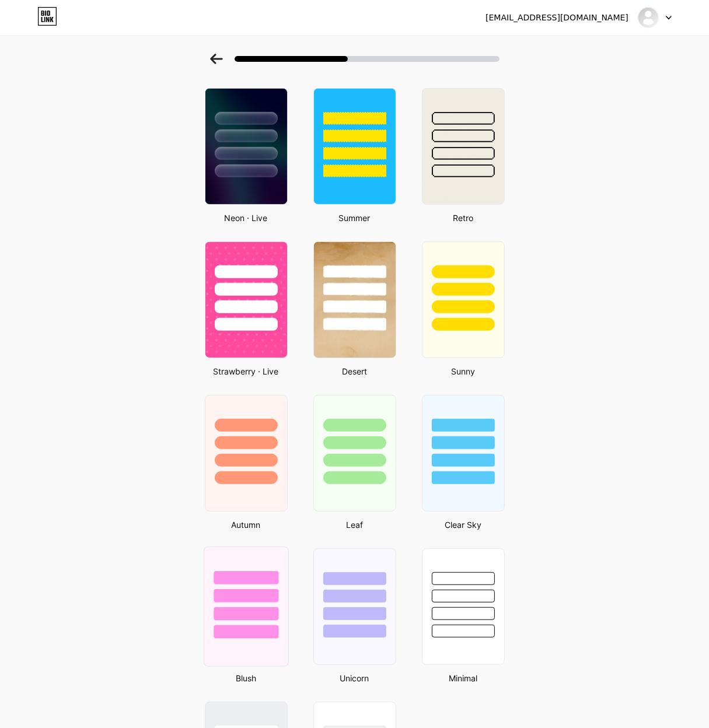 The width and height of the screenshot is (709, 728). Describe the element at coordinates (247, 524) in the screenshot. I see `div: Autumn` at that location.